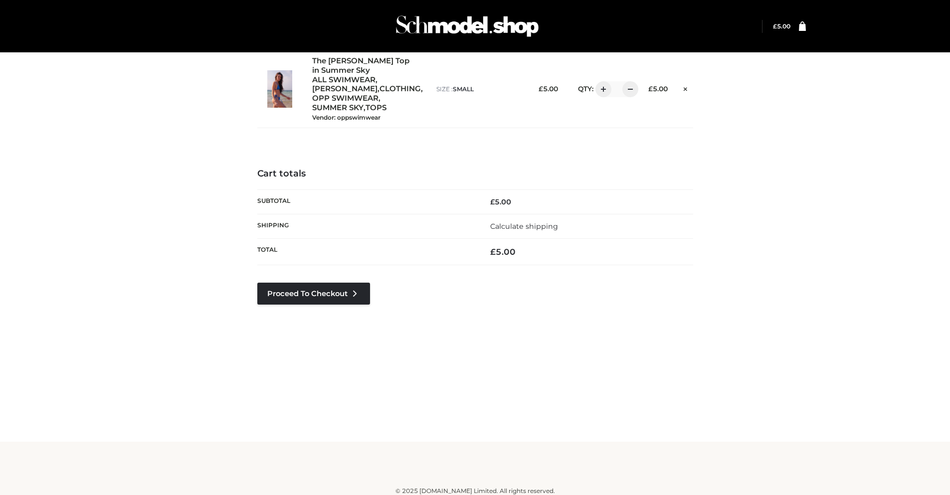 This screenshot has width=950, height=495. What do you see at coordinates (479, 89) in the screenshot?
I see `p: size :` at bounding box center [479, 89].